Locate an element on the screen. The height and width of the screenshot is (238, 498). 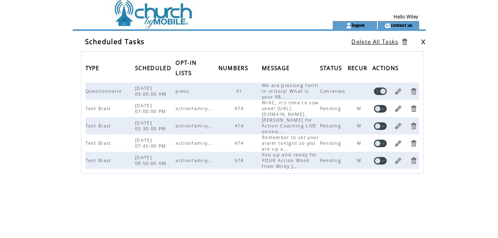
a: contact us is located at coordinates (401, 25).